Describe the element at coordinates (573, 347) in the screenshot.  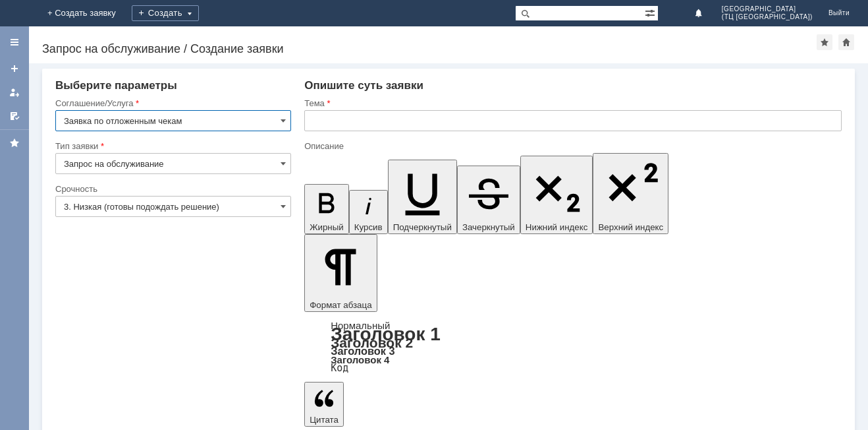
I see `div: Формат абзаца` at that location.